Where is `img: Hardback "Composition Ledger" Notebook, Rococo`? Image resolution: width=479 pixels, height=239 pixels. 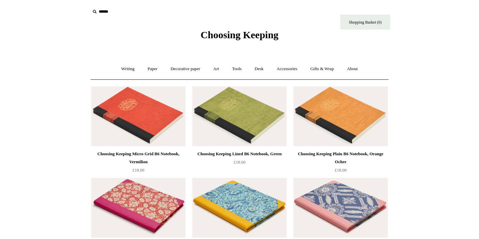 img: Hardback "Composition Ledger" Notebook, Rococo is located at coordinates (341, 208).